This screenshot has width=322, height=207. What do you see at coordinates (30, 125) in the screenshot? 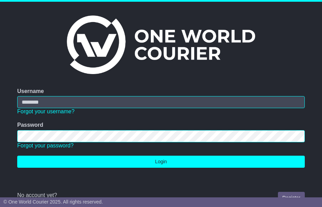
I see `label: Password` at bounding box center [30, 125].